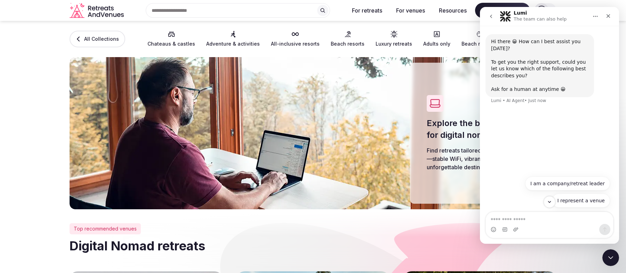  What do you see at coordinates (128, 9) in the screenshot?
I see `div: Close` at bounding box center [128, 9].